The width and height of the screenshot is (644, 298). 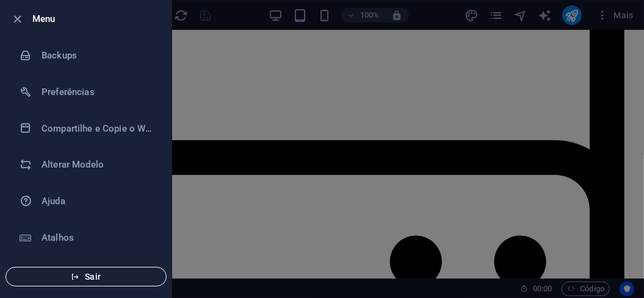 I want to click on span: Sair, so click(x=86, y=277).